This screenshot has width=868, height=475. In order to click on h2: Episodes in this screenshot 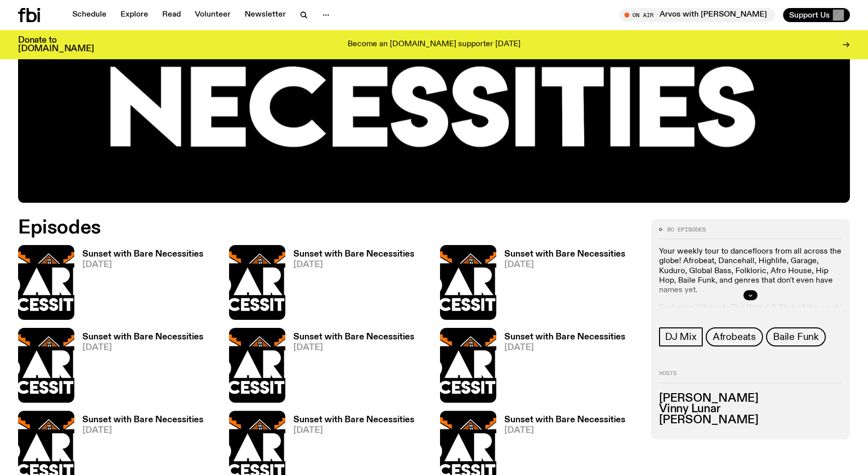, I will do `click(293, 228)`.